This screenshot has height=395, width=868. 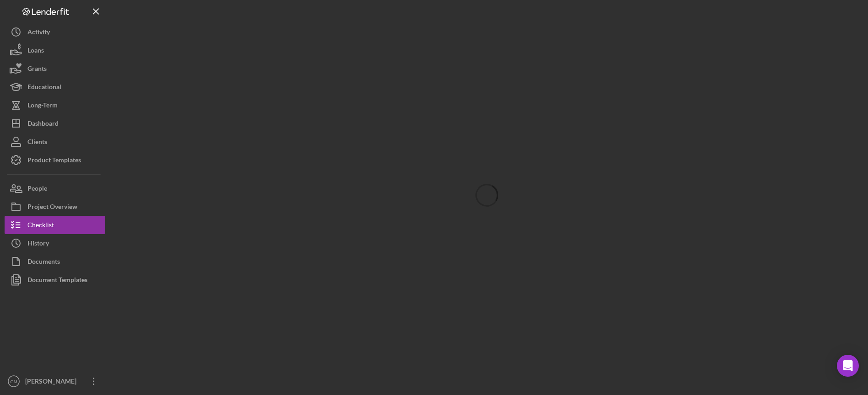 What do you see at coordinates (55, 280) in the screenshot?
I see `a: Document Templates` at bounding box center [55, 280].